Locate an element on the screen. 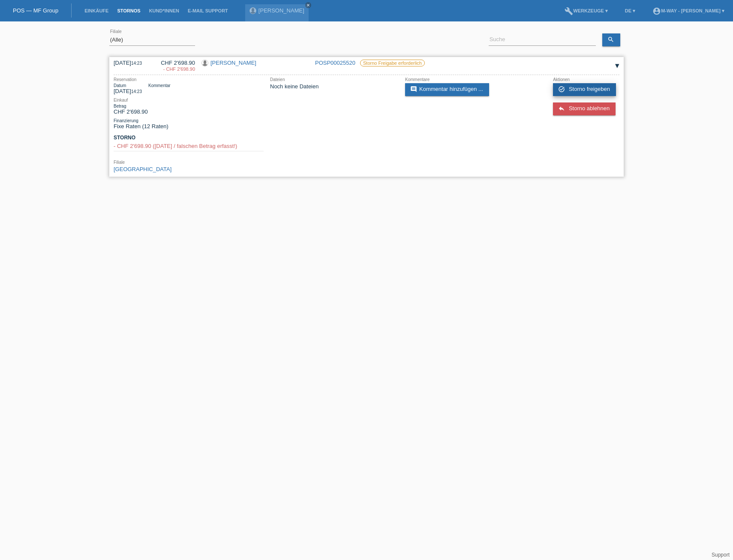 Image resolution: width=733 pixels, height=560 pixels. a: E-Mail Support is located at coordinates (208, 11).